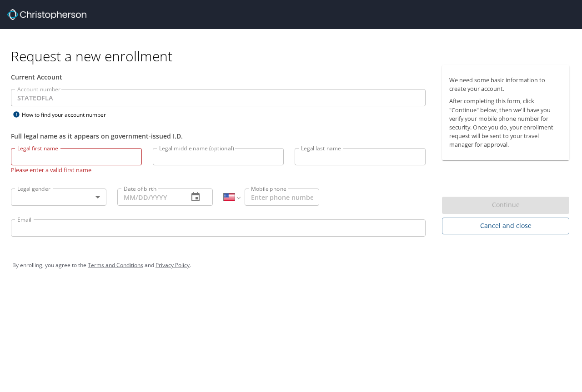  What do you see at coordinates (47, 14) in the screenshot?
I see `img: cbt logo` at bounding box center [47, 14].